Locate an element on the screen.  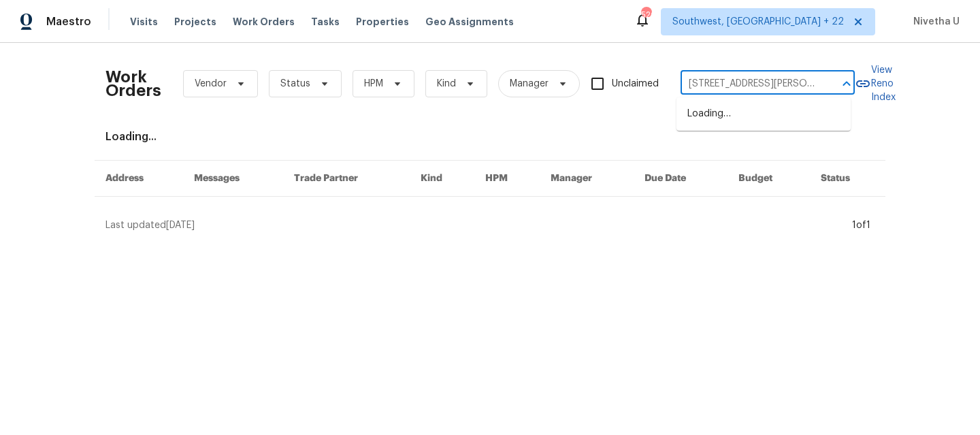
div: 1 of 1 is located at coordinates (861, 226).